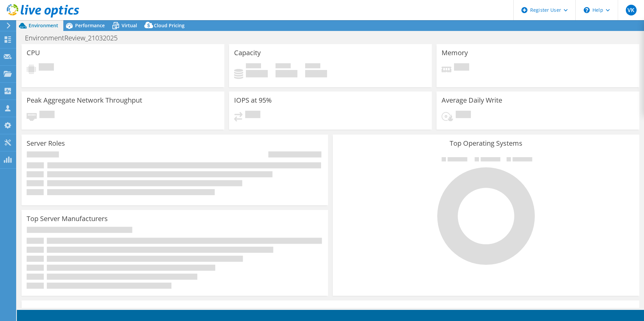 The image size is (644, 321). Describe the element at coordinates (90, 25) in the screenshot. I see `span: Performance` at that location.